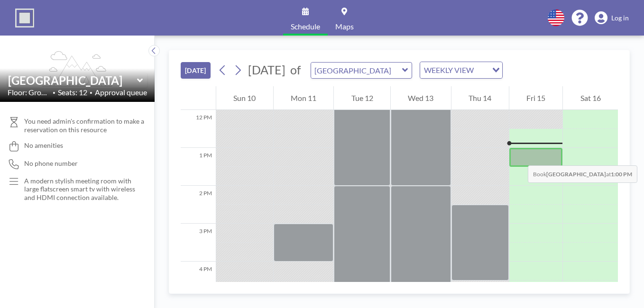 The width and height of the screenshot is (644, 308). Describe the element at coordinates (50, 163) in the screenshot. I see `span: No phone number` at that location.